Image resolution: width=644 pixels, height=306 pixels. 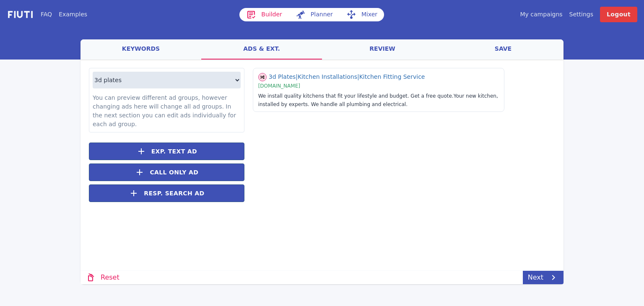 I want to click on a: review, so click(x=382, y=50).